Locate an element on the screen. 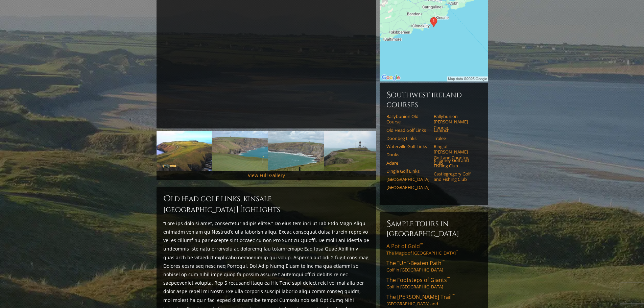 This screenshot has width=644, height=308. a: Lahinch is located at coordinates (455, 130).